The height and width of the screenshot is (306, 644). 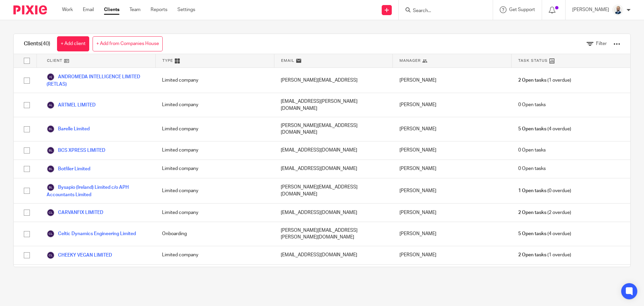 What do you see at coordinates (159, 10) in the screenshot?
I see `a: Reports` at bounding box center [159, 10].